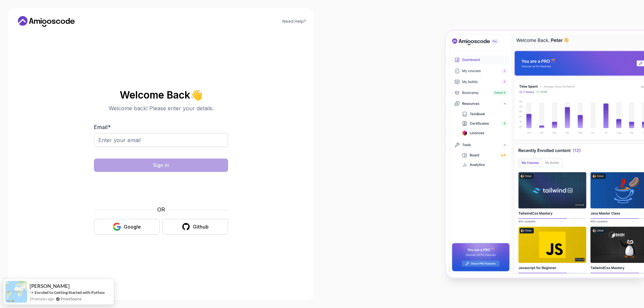 The height and width of the screenshot is (308, 644). What do you see at coordinates (161, 209) in the screenshot?
I see `p: OR` at bounding box center [161, 209].